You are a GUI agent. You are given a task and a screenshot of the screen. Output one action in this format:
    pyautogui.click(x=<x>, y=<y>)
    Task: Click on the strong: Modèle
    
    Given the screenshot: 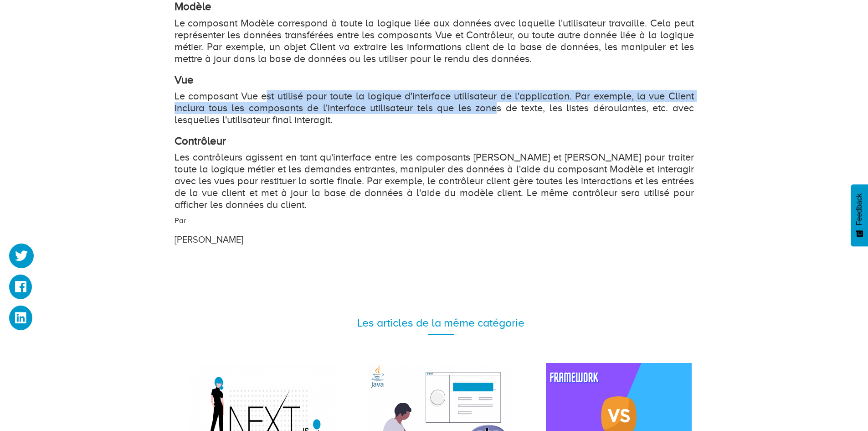 What is the action you would take?
    pyautogui.click(x=192, y=7)
    